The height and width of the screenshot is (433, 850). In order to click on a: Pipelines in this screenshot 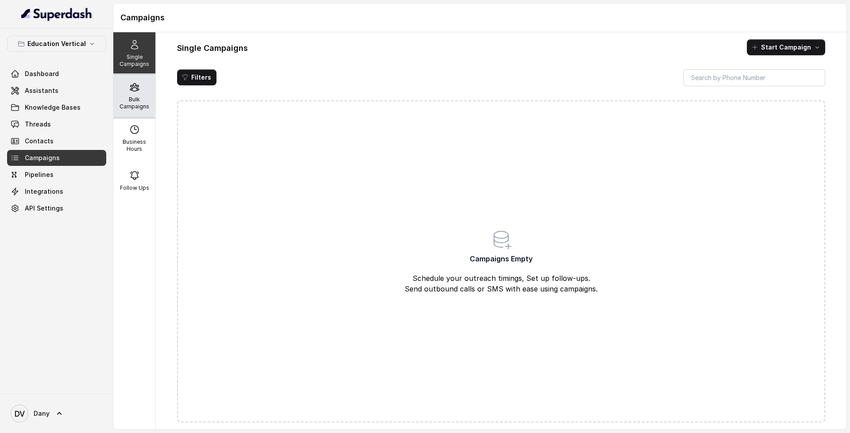, I will do `click(57, 175)`.